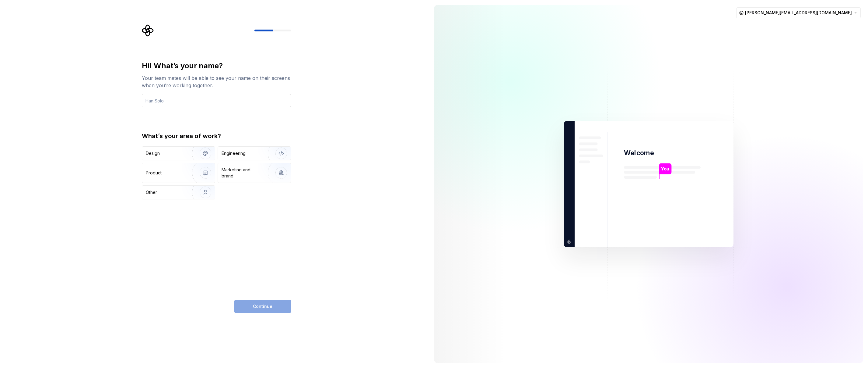  I want to click on p: You, so click(665, 168).